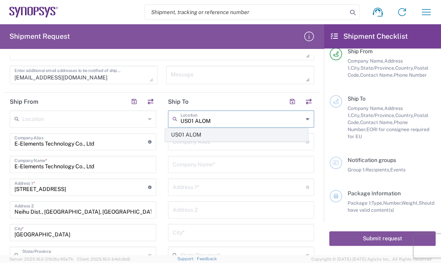 This screenshot has height=263, width=441. What do you see at coordinates (374, 193) in the screenshot?
I see `span: Package Information` at bounding box center [374, 193].